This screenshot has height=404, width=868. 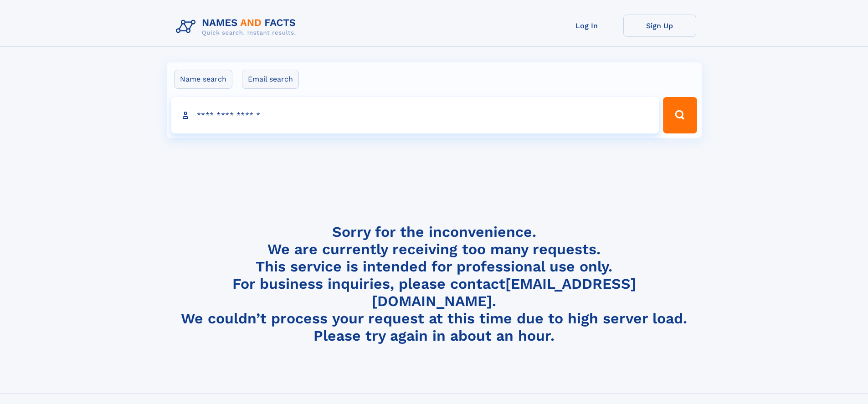 I want to click on h4: Sorry for the inconvenience. We are currently receiving too many requests. This service is intend..., so click(x=435, y=284).